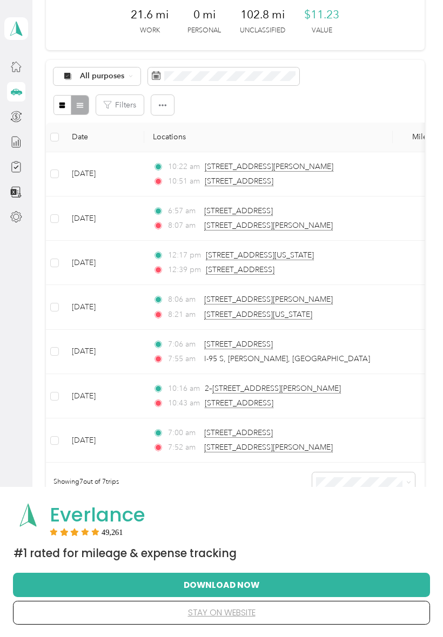 The height and width of the screenshot is (637, 443). Describe the element at coordinates (183, 226) in the screenshot. I see `span: 8:07 am` at that location.